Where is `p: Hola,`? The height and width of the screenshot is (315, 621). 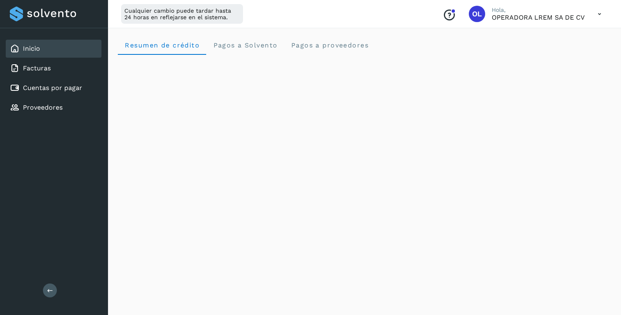
p: Hola, is located at coordinates (538, 10).